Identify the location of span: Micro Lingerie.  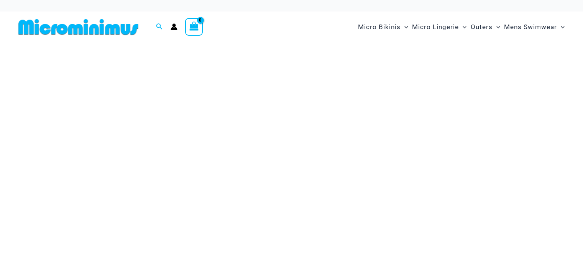
(436, 27).